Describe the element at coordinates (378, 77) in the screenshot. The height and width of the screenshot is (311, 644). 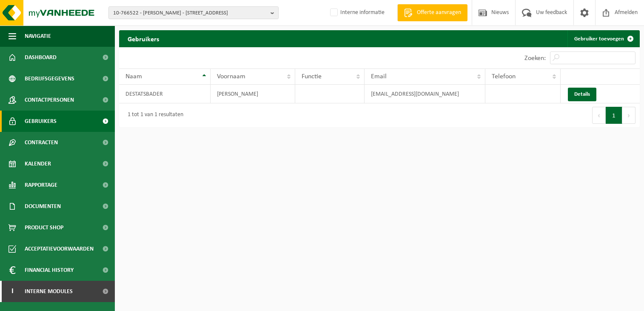
I see `span: Email` at that location.